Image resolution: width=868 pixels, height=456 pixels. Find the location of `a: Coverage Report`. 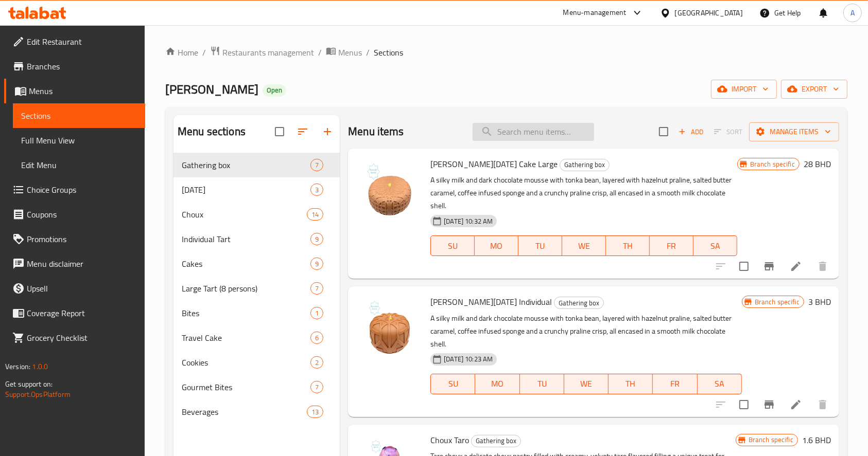

a: Coverage Report is located at coordinates (75, 313).